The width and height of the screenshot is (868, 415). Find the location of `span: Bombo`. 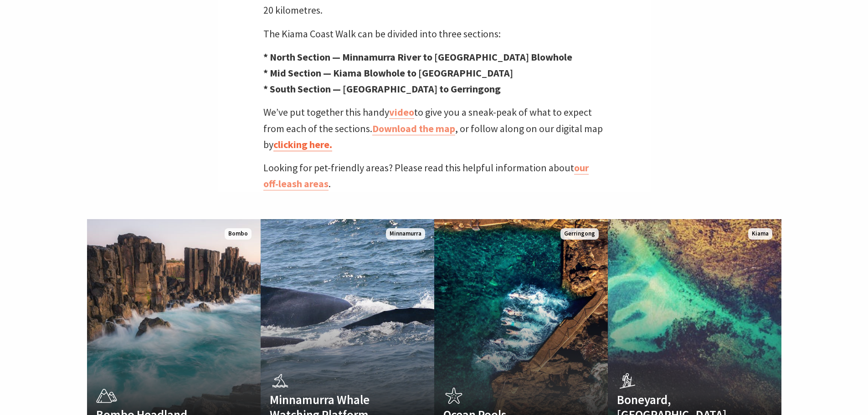

span: Bombo is located at coordinates (238, 233).